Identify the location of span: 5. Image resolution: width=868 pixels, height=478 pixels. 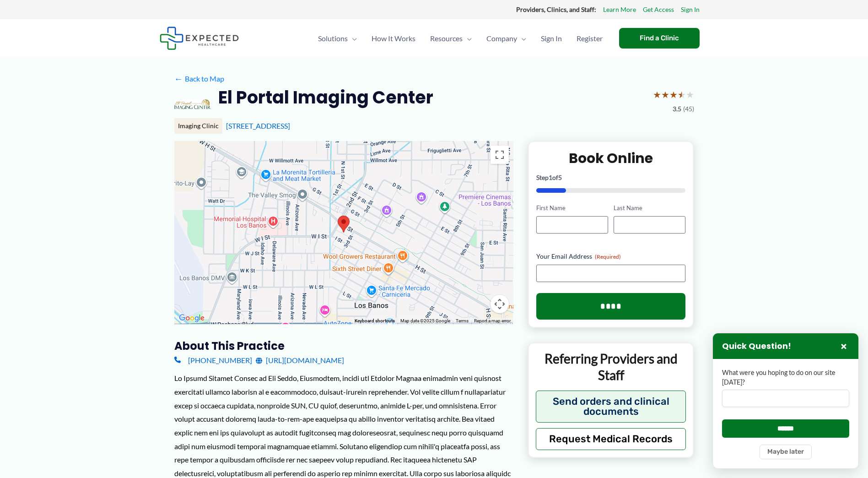
(560, 177).